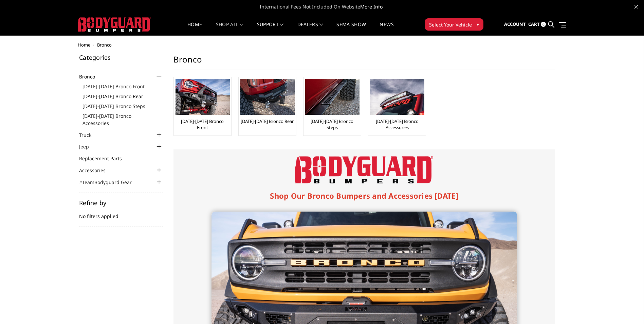 The image size is (644, 324). What do you see at coordinates (121, 203) in the screenshot?
I see `h5: Refine by` at bounding box center [121, 203].